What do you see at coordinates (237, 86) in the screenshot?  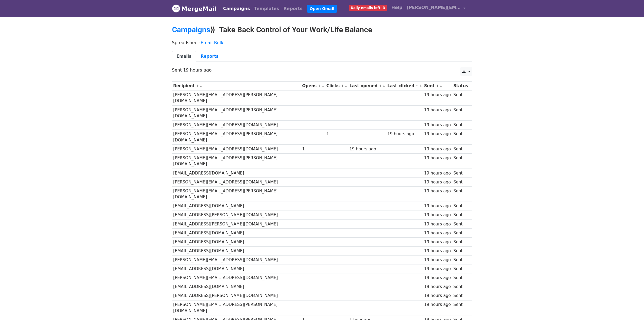 I see `th: Recipient` at bounding box center [237, 86].